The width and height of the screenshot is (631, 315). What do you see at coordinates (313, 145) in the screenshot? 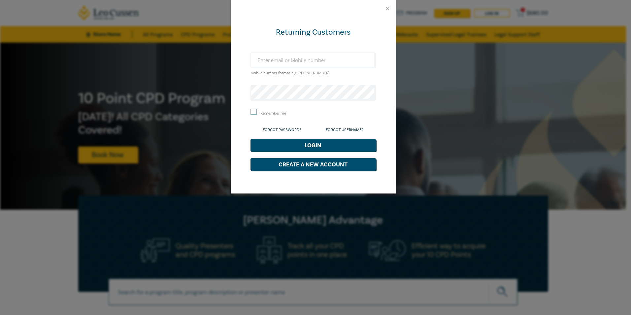
I see `button: Login` at bounding box center [313, 145].